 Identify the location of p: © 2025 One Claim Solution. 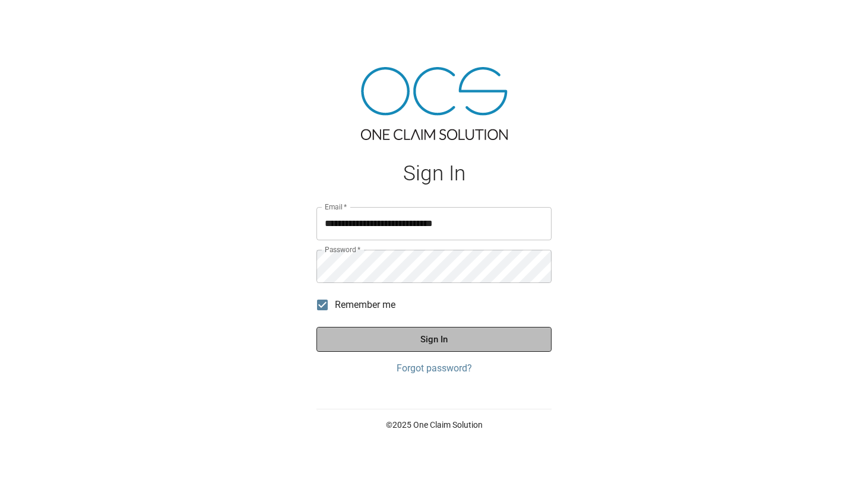
(434, 425).